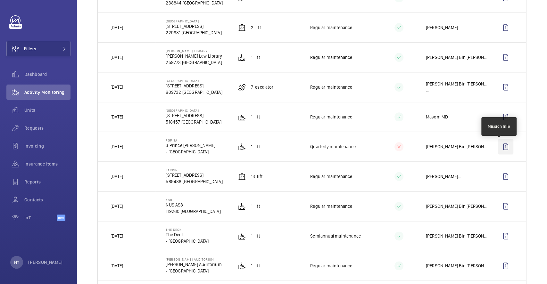 Image resolution: width=547 pixels, height=284 pixels. Describe the element at coordinates (47, 182) in the screenshot. I see `span: Reports` at that location.